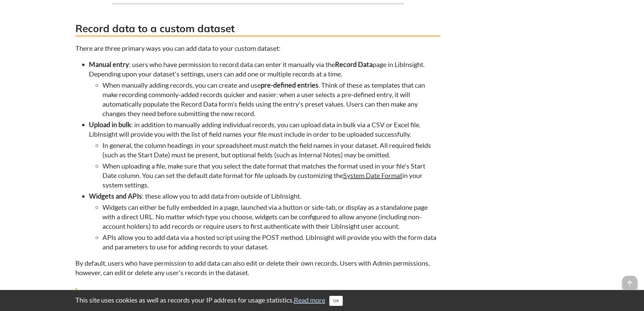 This screenshot has height=311, width=644. Describe the element at coordinates (265, 222) in the screenshot. I see `li: : these allow you to add data from outside of LibInsight.` at that location.